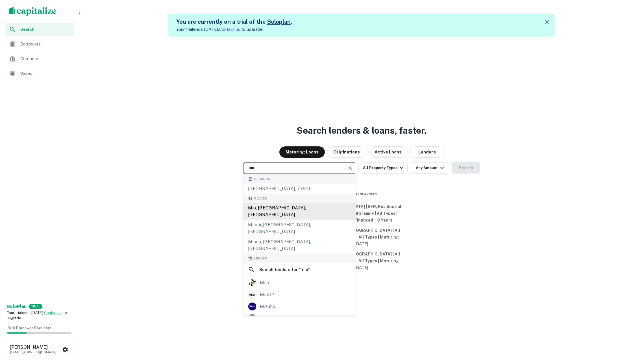 This screenshot has height=364, width=644. What do you see at coordinates (261, 198) in the screenshot?
I see `span: Places` at bounding box center [261, 198].